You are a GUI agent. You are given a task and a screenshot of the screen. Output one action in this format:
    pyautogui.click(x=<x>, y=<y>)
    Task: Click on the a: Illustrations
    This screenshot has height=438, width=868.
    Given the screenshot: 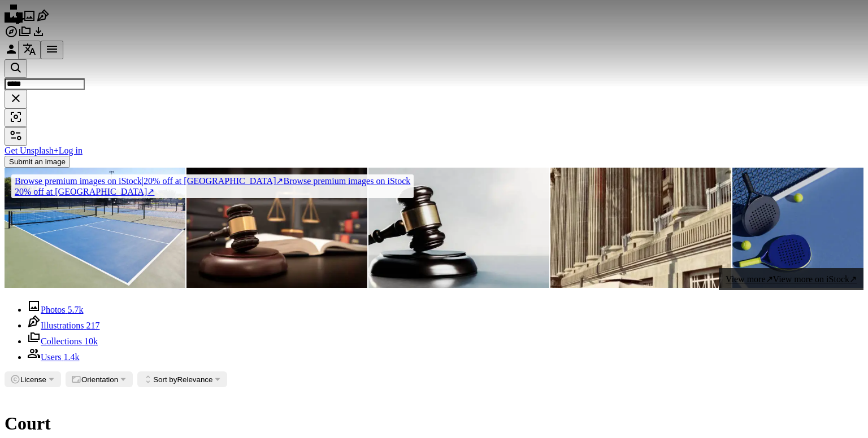 What is the action you would take?
    pyautogui.click(x=43, y=19)
    